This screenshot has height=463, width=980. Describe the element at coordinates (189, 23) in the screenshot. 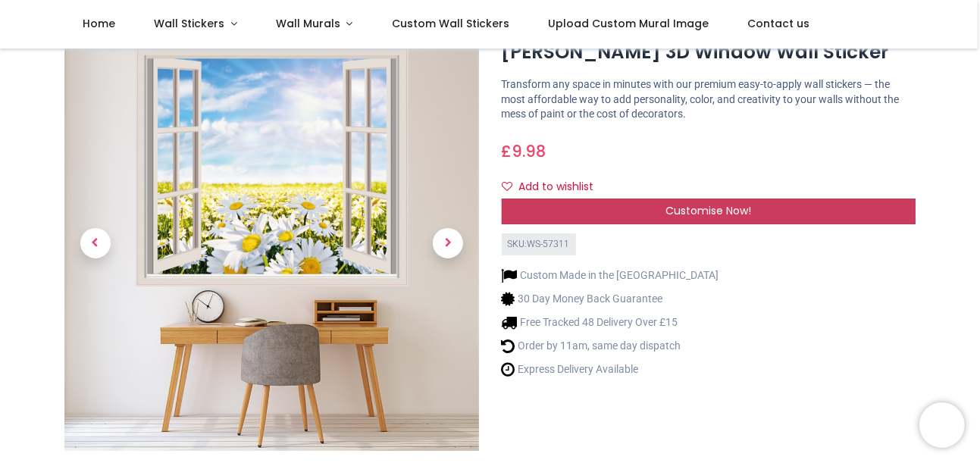

I see `span: Wall Stickers` at that location.